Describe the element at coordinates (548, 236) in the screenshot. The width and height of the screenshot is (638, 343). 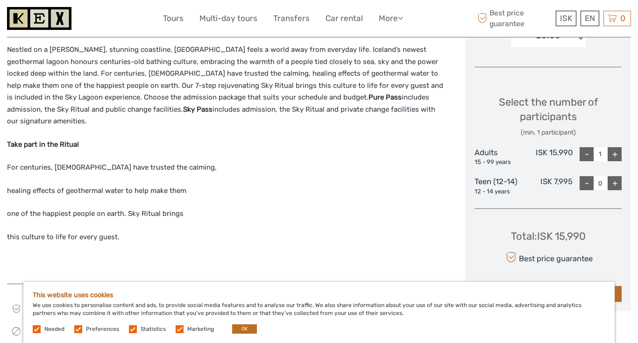
I see `div: Total : ISK 15,990` at that location.